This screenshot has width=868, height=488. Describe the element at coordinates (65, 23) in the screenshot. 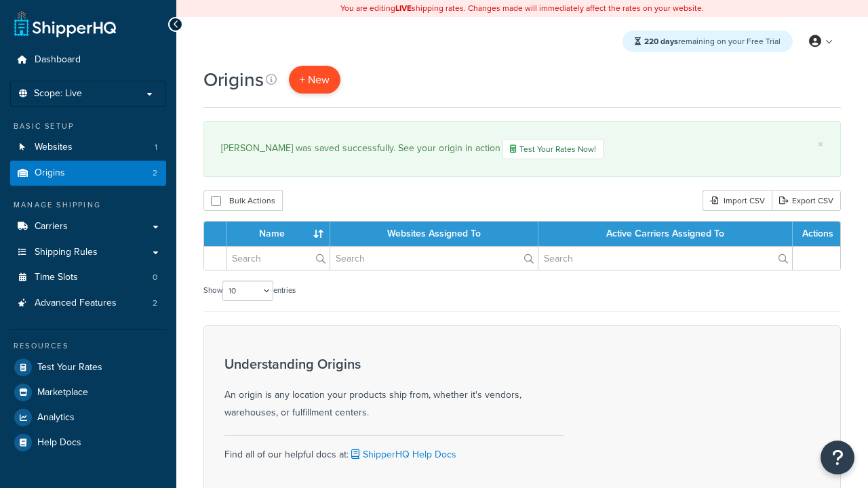

I see `a: ShipperHQ Home` at that location.